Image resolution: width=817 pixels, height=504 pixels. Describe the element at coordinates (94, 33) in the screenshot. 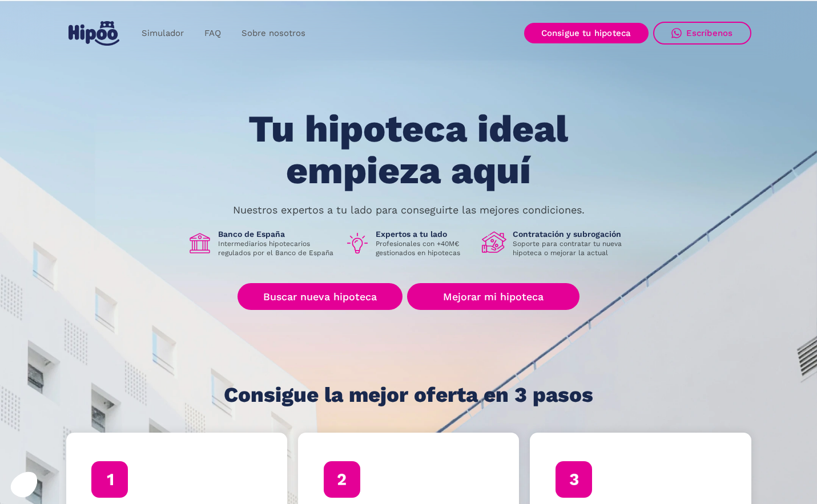

I see `a: home` at that location.